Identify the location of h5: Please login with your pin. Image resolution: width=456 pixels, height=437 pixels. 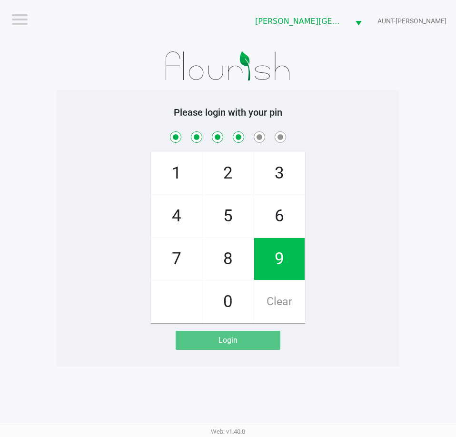
(228, 112).